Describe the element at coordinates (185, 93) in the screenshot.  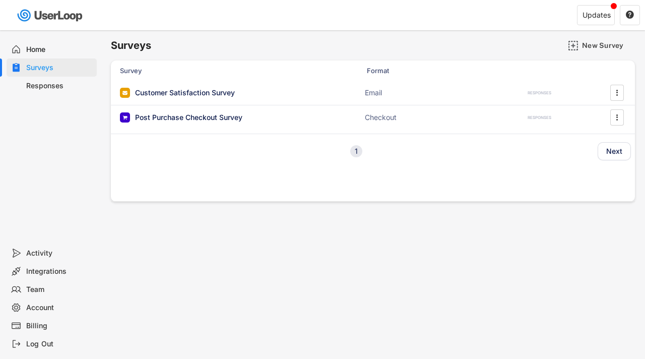
I see `div: Customer Satisfaction Survey` at that location.